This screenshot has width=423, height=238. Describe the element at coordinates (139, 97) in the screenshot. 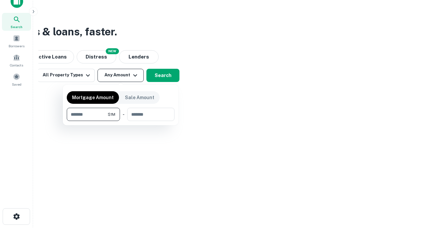

I see `p: Sale Amount` at that location.